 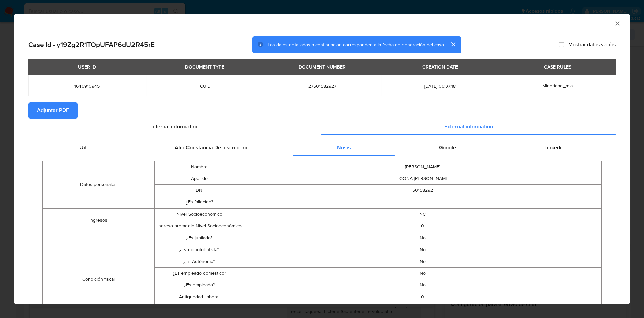 What do you see at coordinates (422, 214) in the screenshot?
I see `td: NC` at bounding box center [422, 214].